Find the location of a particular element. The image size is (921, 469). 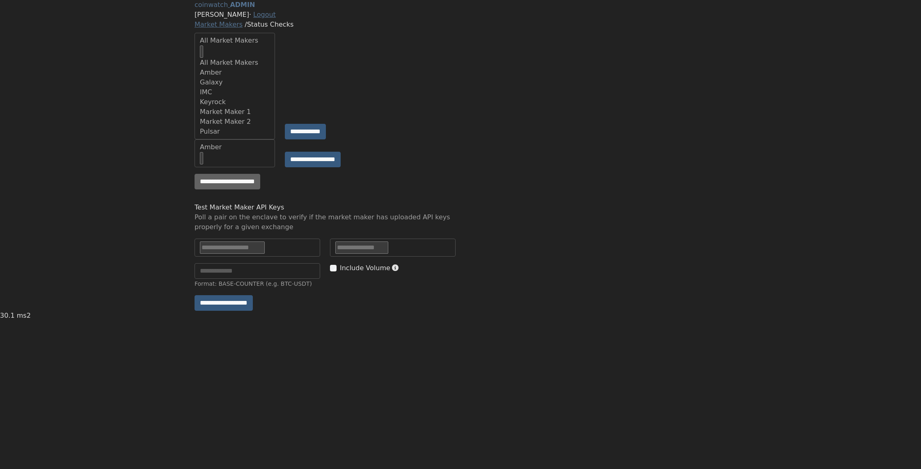

div: Galaxy is located at coordinates (240, 82).